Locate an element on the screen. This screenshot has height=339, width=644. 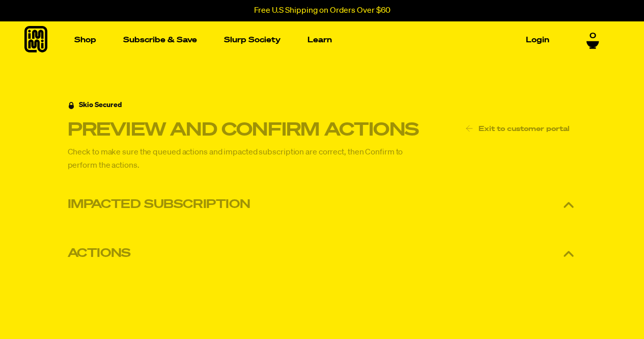
nav: Main navigation is located at coordinates (311, 40).